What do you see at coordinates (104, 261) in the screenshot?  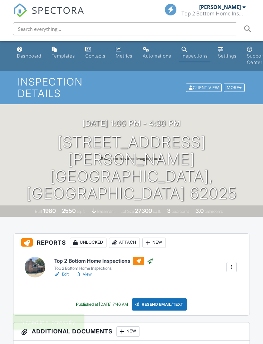 I see `h6: Top 2 Bottom Home Inspections` at bounding box center [104, 261].